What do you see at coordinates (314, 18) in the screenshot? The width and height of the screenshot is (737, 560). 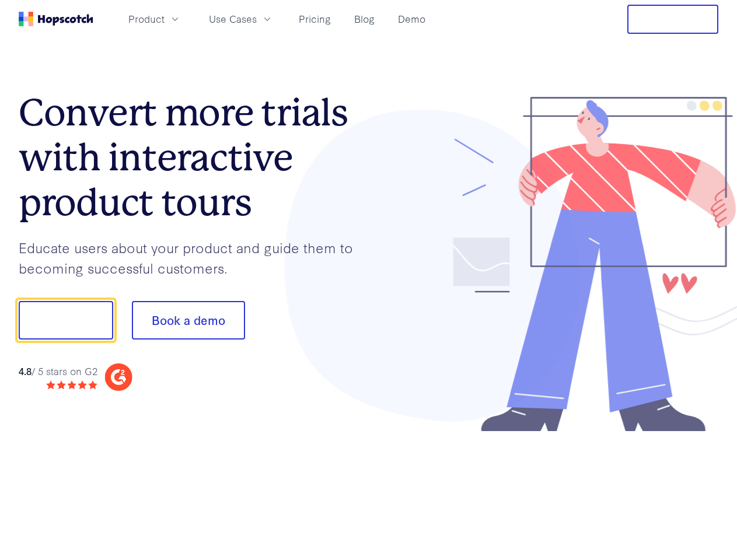 I see `a: Pricing` at bounding box center [314, 18].